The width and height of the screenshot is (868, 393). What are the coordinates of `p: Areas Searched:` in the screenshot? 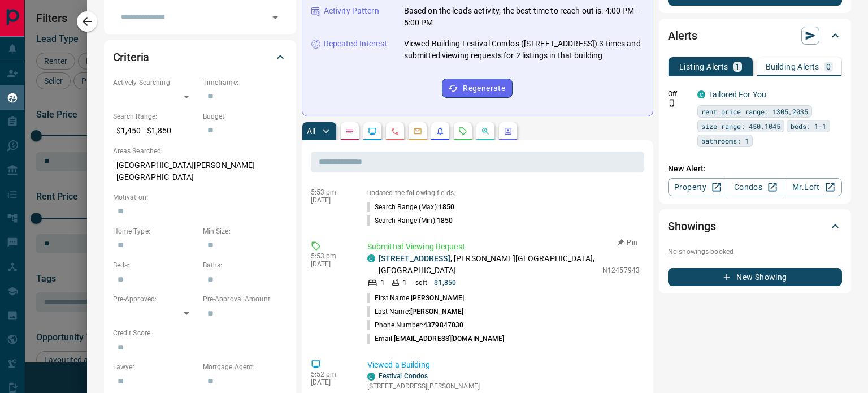 It's located at (200, 151).